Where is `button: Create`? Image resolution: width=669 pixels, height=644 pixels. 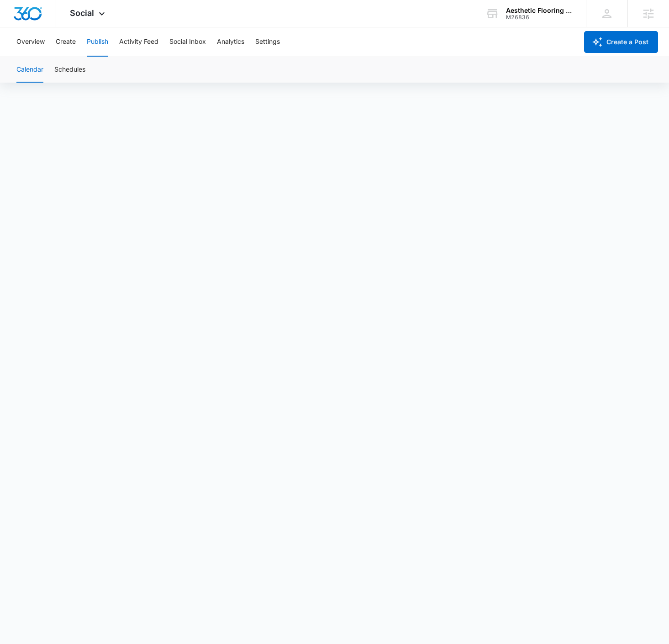 button: Create is located at coordinates (66, 42).